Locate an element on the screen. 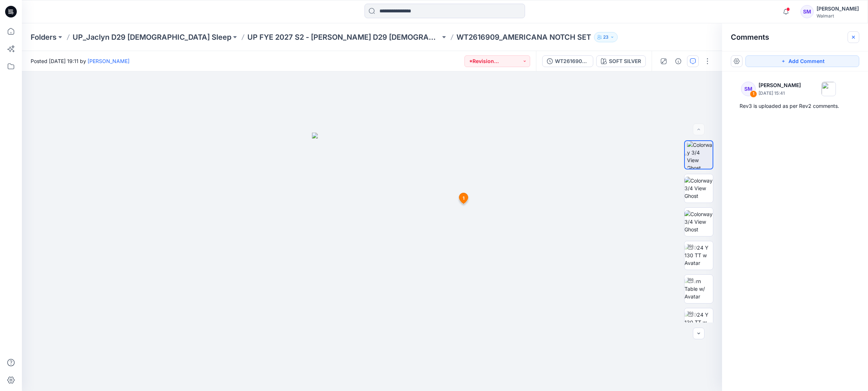 The image size is (868, 391). button: Details is located at coordinates (678, 61).